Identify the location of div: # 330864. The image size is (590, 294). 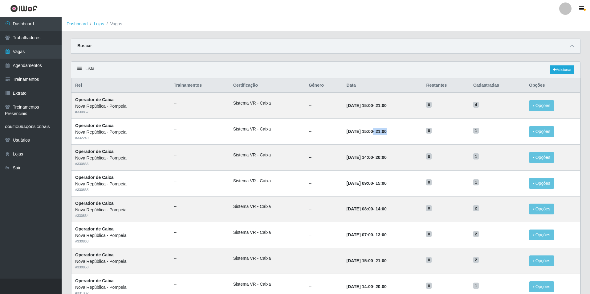
(121, 215).